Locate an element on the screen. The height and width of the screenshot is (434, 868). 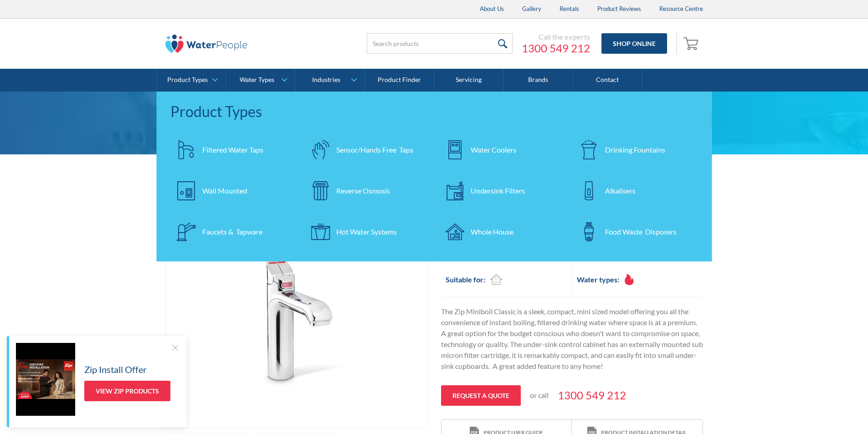
p: The Zip Miniboil Classic is a sleek, compact, mini sized model offering you all the convenience o... is located at coordinates (572, 339).